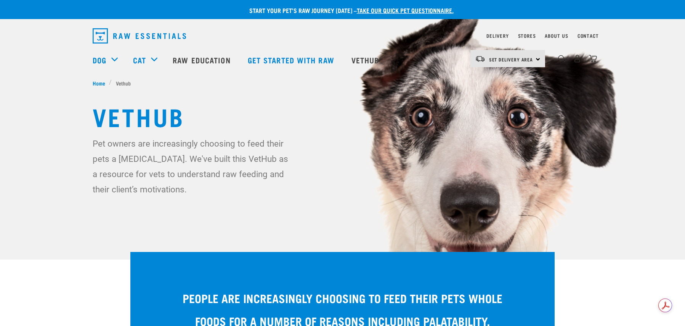 The image size is (685, 326). What do you see at coordinates (101, 83) in the screenshot?
I see `a: Home` at bounding box center [101, 83].